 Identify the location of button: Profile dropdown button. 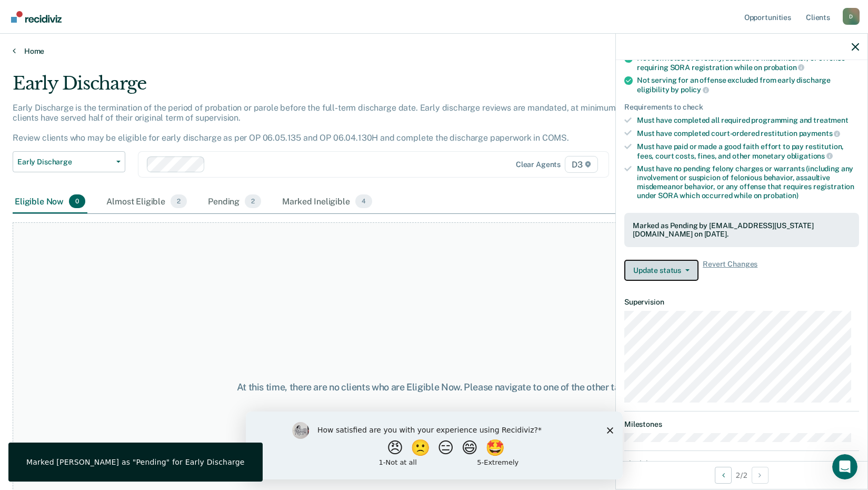
(851, 17).